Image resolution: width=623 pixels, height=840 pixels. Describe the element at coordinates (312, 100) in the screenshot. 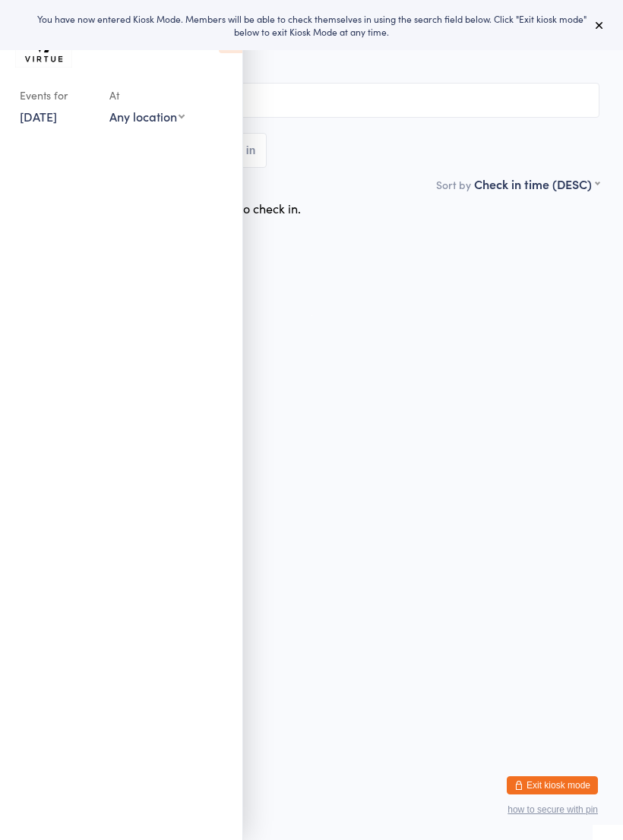

I see `input: Search` at that location.